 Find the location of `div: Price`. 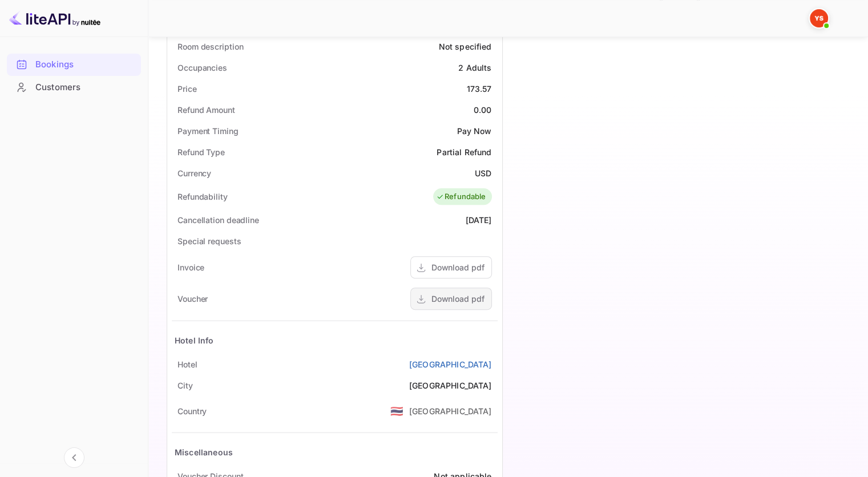

div: Price is located at coordinates (187, 89).